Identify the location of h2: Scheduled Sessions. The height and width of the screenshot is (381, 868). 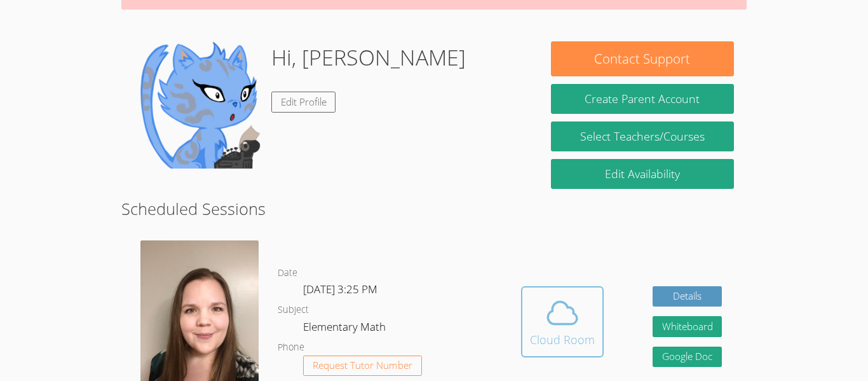
(434, 209).